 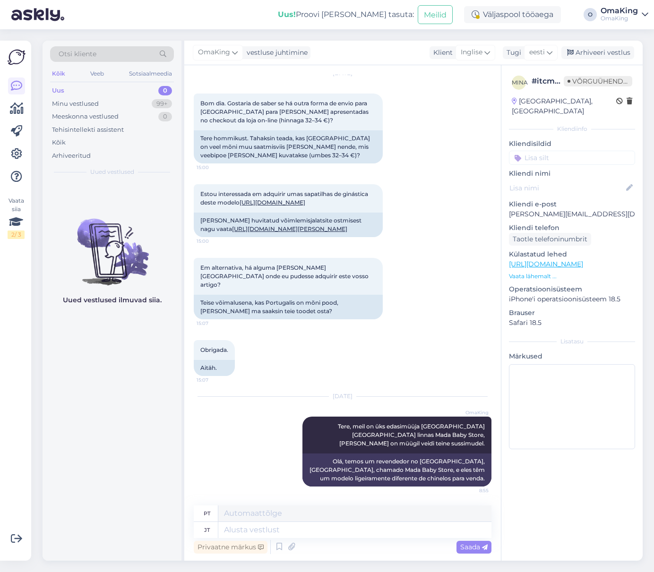 What do you see at coordinates (571, 341) in the screenshot?
I see `font: Lisatasu` at bounding box center [571, 341].